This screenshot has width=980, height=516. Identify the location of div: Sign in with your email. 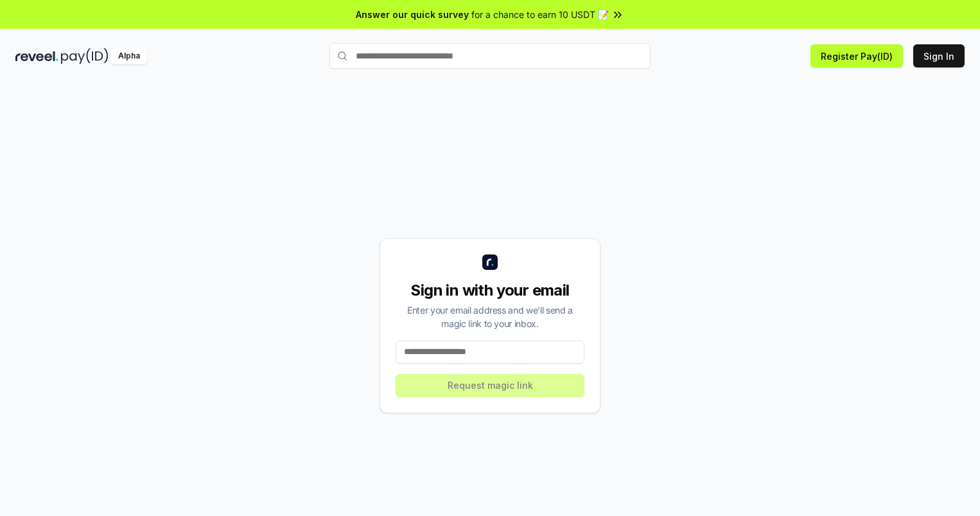
(490, 290).